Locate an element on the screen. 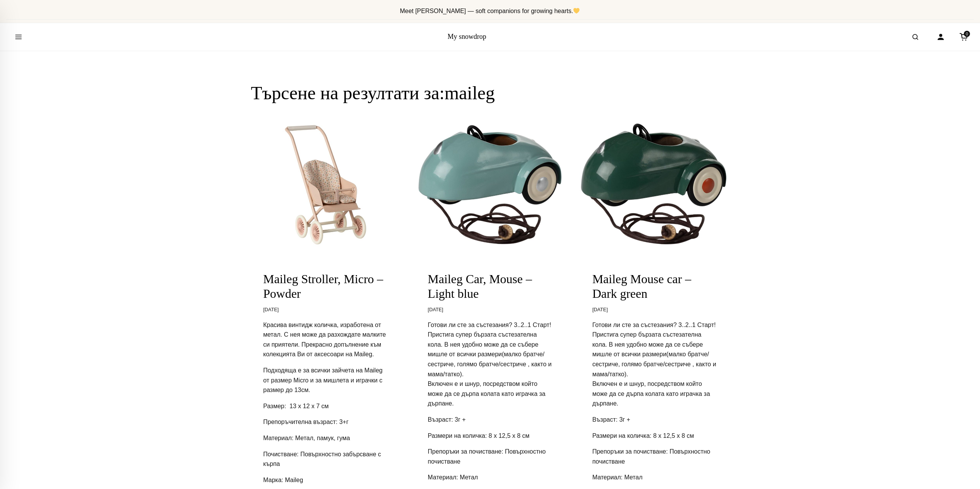  img: Maileg Stroller, Micro – Powder is located at coordinates (325, 184).